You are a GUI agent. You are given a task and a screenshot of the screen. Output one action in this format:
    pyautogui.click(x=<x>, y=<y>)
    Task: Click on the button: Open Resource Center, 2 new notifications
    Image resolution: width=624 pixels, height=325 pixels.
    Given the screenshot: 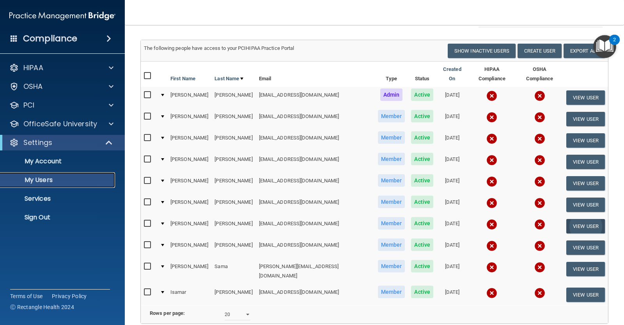 What is the action you would take?
    pyautogui.click(x=605, y=46)
    